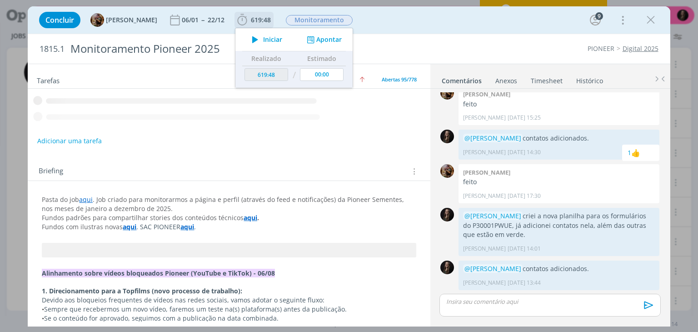 The width and height of the screenshot is (698, 332). What do you see at coordinates (362, 80) in the screenshot?
I see `img: arrow-up.svg` at bounding box center [362, 80].